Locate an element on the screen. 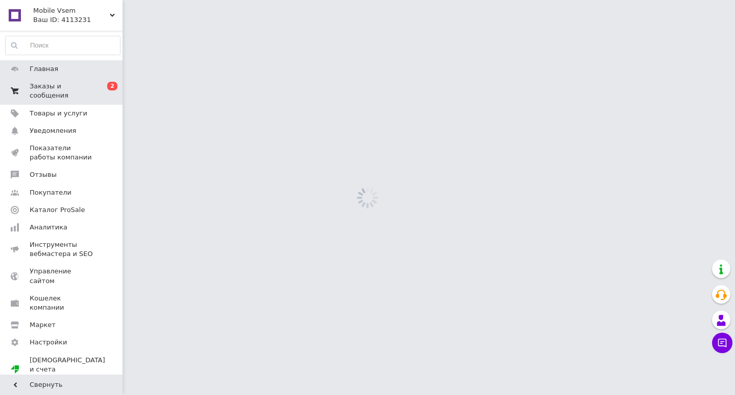  span: Отзывы is located at coordinates (43, 175).